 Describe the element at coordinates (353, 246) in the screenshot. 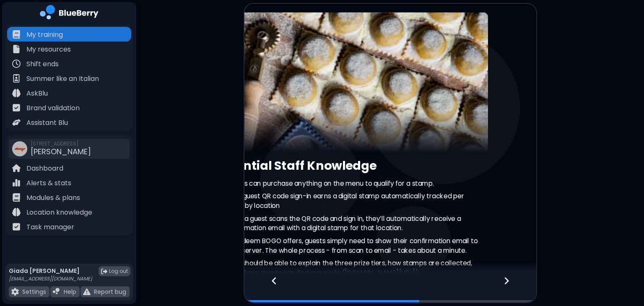

I see `li: To redeem BOGO offers, guests simply need to show their confirmation email to their server. The w...` at that location.